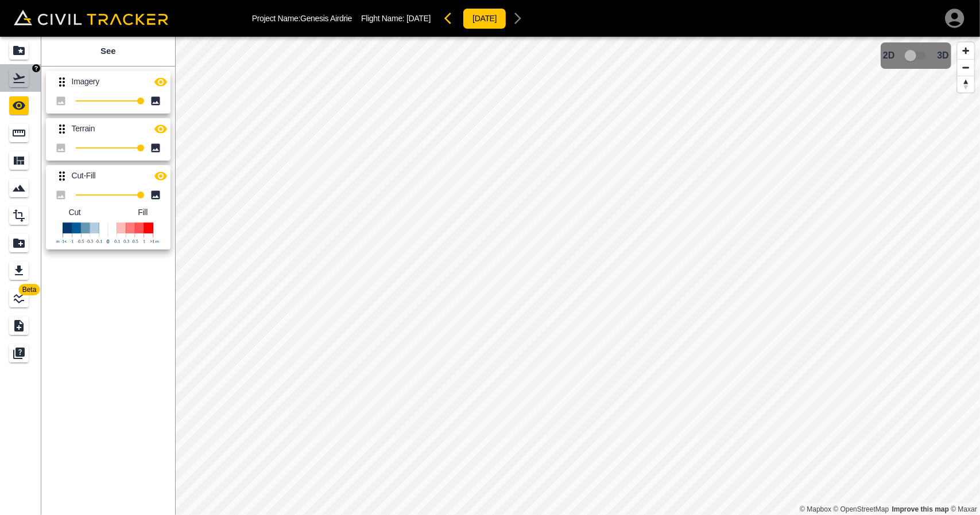  I want to click on span: 3D model not uploaded yet, so click(916, 56).